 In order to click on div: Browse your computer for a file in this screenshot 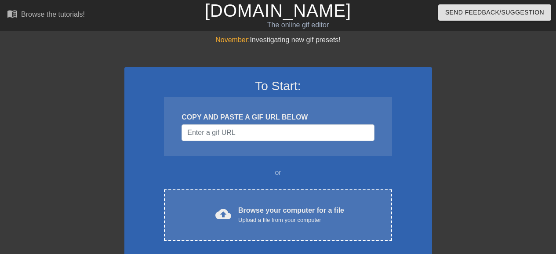, I will do `click(291, 215)`.